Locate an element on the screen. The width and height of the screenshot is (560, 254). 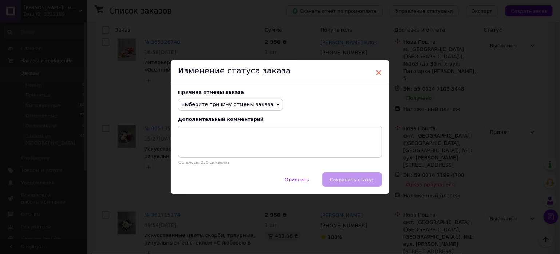
div: Дополнительный комментарий is located at coordinates (280, 119).